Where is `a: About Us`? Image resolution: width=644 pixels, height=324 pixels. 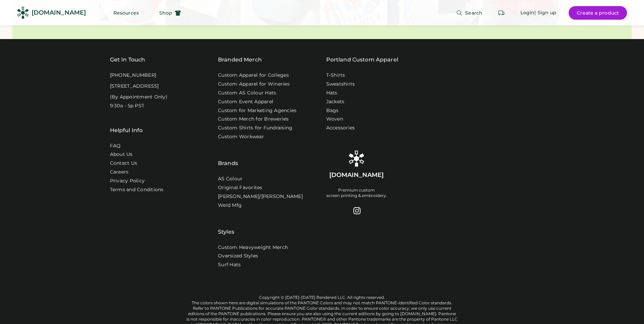 a: About Us is located at coordinates (122, 155).